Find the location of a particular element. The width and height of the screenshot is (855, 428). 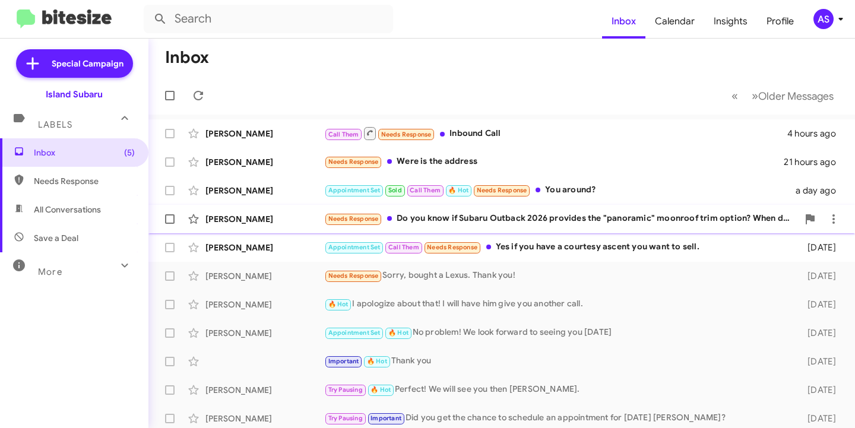

input: Search is located at coordinates (268, 19).